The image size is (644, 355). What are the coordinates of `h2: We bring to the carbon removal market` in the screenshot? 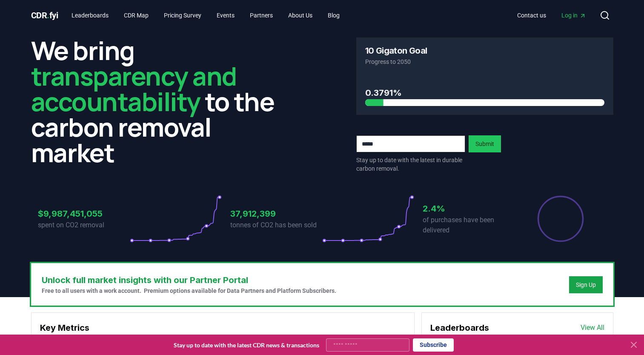 It's located at (159, 101).